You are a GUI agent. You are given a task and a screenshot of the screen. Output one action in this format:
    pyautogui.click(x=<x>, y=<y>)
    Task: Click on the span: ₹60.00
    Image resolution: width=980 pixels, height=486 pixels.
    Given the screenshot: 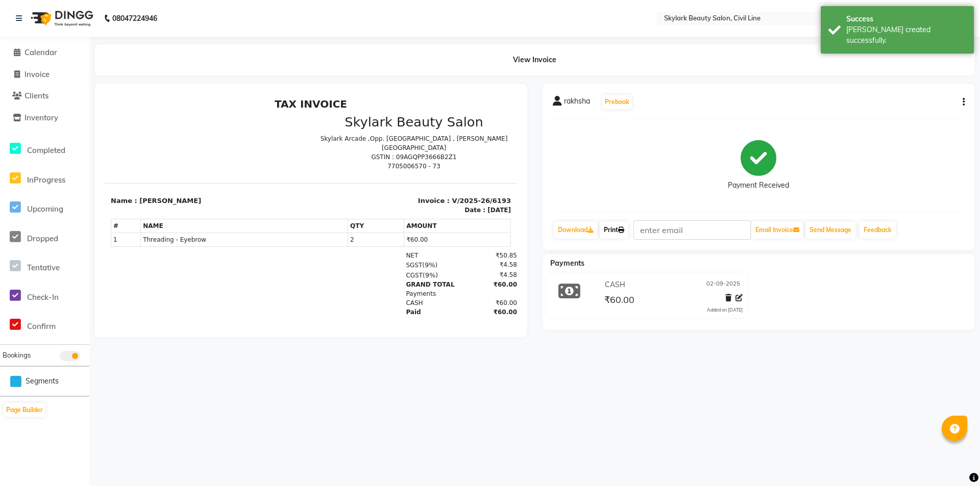 What is the action you would take?
    pyautogui.click(x=619, y=301)
    